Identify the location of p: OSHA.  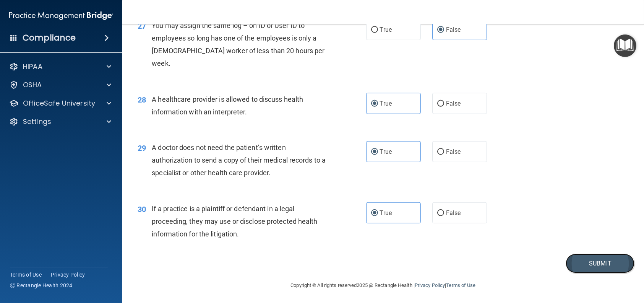
(33, 85).